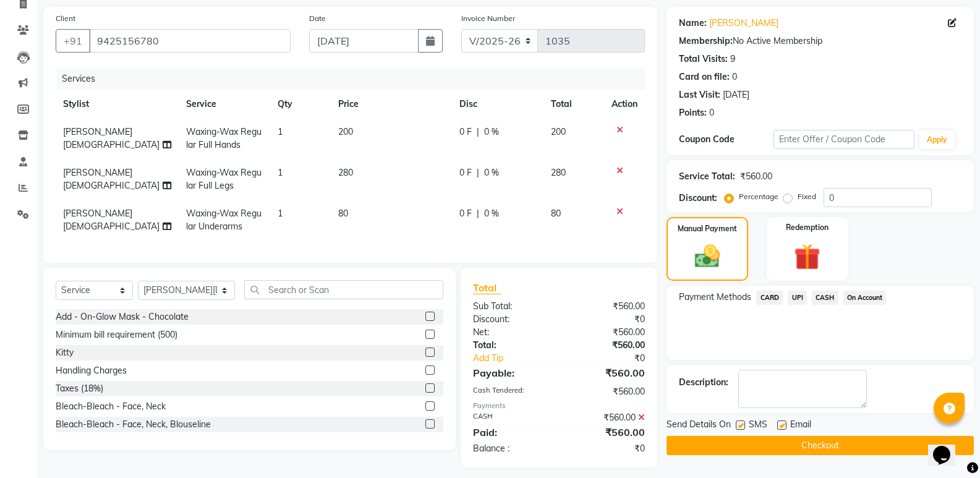 The image size is (980, 478). What do you see at coordinates (769, 297) in the screenshot?
I see `span: CARD` at bounding box center [769, 297].